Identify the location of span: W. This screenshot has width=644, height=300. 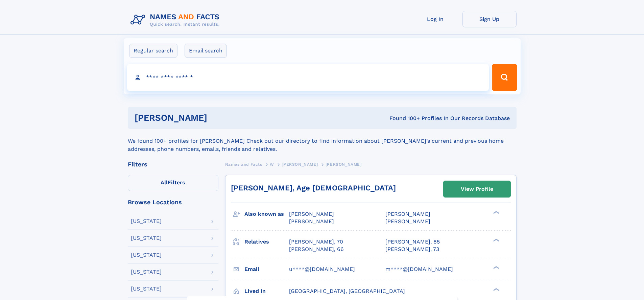
(272, 164).